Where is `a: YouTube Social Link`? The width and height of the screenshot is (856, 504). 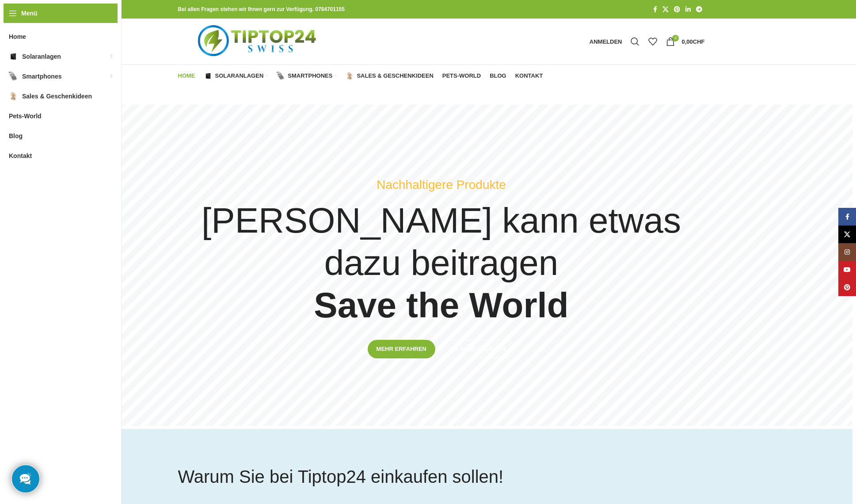
a: YouTube Social Link is located at coordinates (847, 270).